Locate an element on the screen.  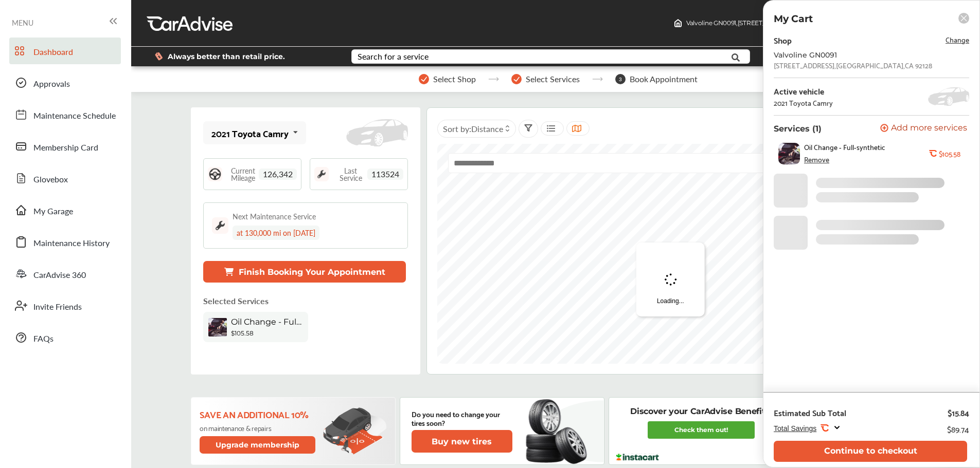
img: placeholder_car.5a1ece94.svg is located at coordinates (949, 97).